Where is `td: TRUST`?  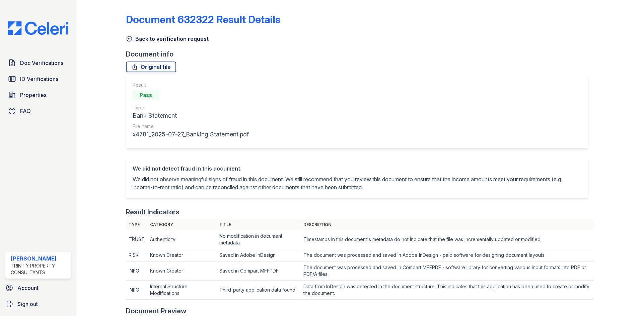
td: TRUST is located at coordinates (137, 240).